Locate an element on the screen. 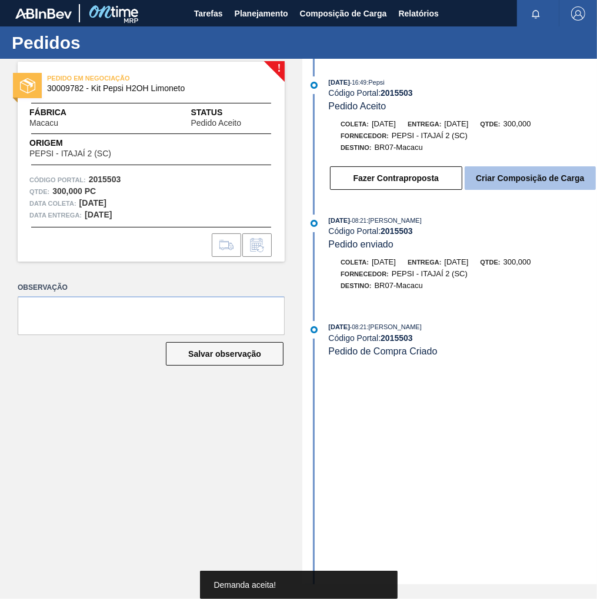 This screenshot has width=597, height=599. img: status is located at coordinates (28, 86).